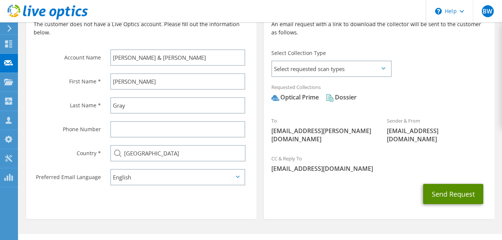 The image size is (502, 240). I want to click on p: The customer does not have a Live Optics account. Please fill out the information below., so click(141, 28).